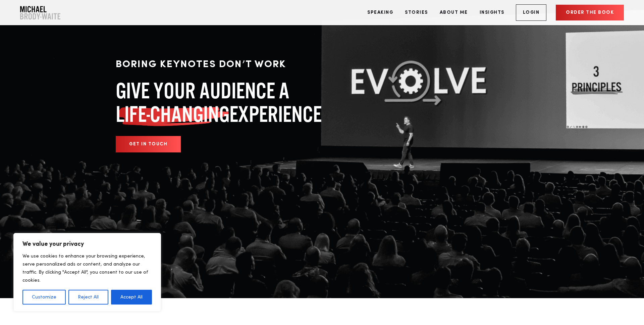 The height and width of the screenshot is (325, 644). Describe the element at coordinates (87, 244) in the screenshot. I see `p: We value your privacy` at that location.